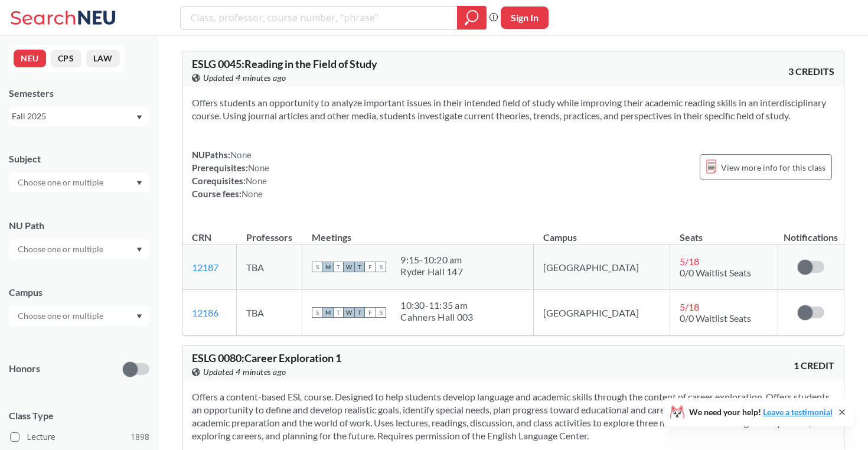 The height and width of the screenshot is (450, 868). I want to click on th: Meetings, so click(418, 231).